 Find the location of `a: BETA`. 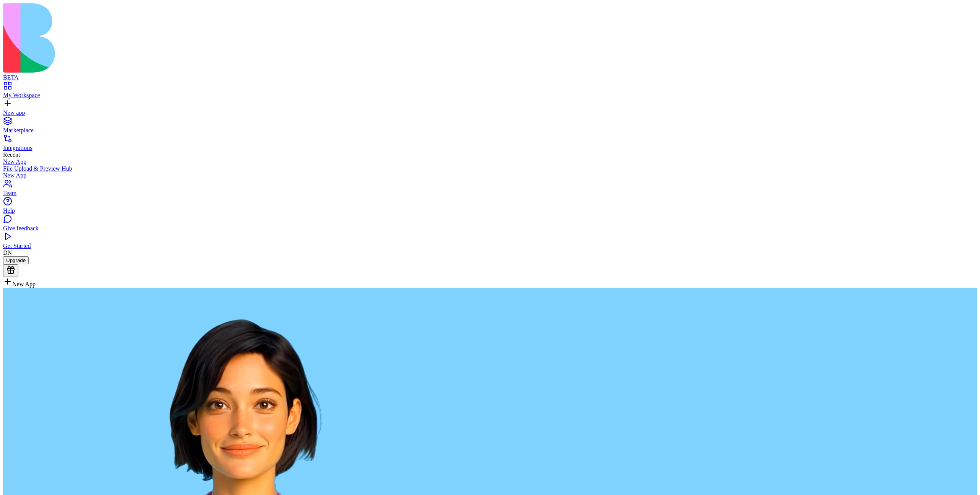

a: BETA is located at coordinates (490, 74).